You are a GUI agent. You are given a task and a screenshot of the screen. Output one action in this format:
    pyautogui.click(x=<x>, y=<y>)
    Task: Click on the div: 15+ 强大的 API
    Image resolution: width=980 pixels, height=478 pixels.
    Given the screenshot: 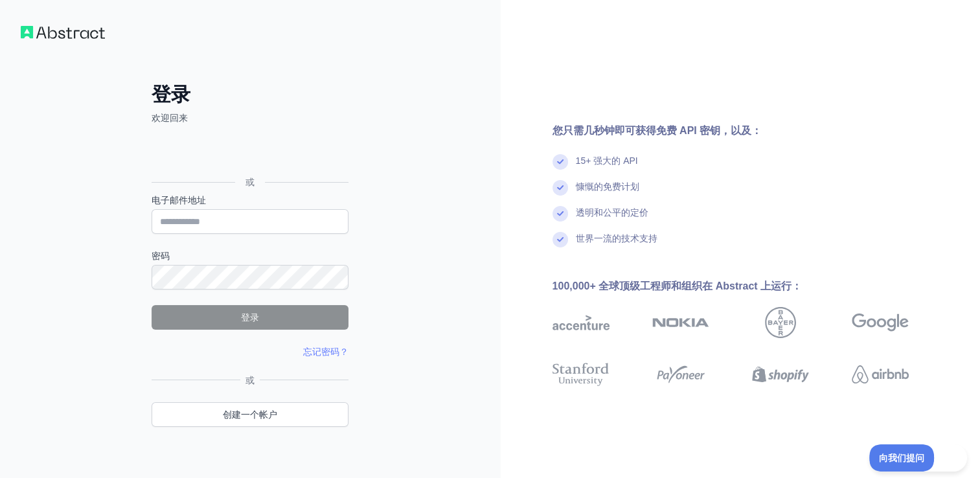 What is the action you would take?
    pyautogui.click(x=607, y=167)
    